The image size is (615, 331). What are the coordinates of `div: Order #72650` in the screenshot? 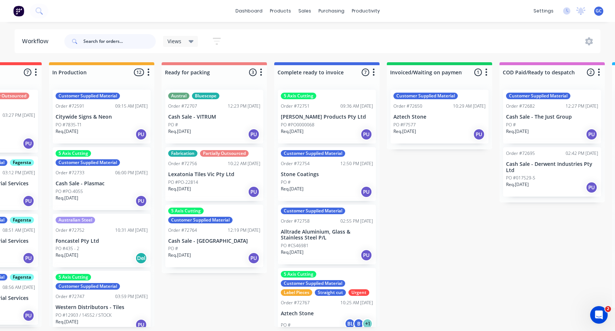 It's located at (408, 106).